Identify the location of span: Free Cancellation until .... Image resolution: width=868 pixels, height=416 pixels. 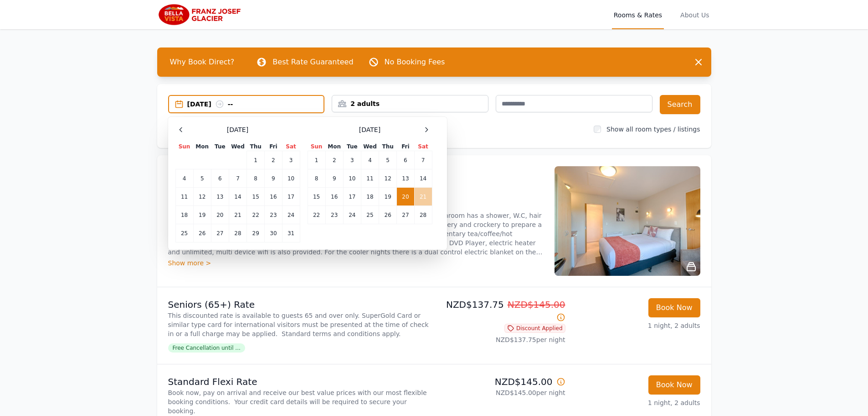
(206, 348).